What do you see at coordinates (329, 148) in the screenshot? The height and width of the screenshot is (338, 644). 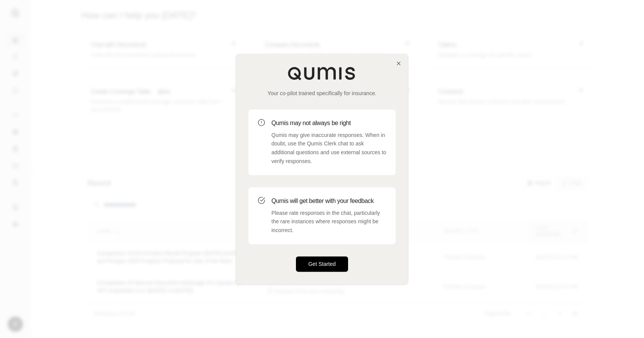 I see `p: Qumis may give inaccurate responses. When in doubt, use the Qumis Clerk chat to ask additional qu...` at bounding box center [329, 148].